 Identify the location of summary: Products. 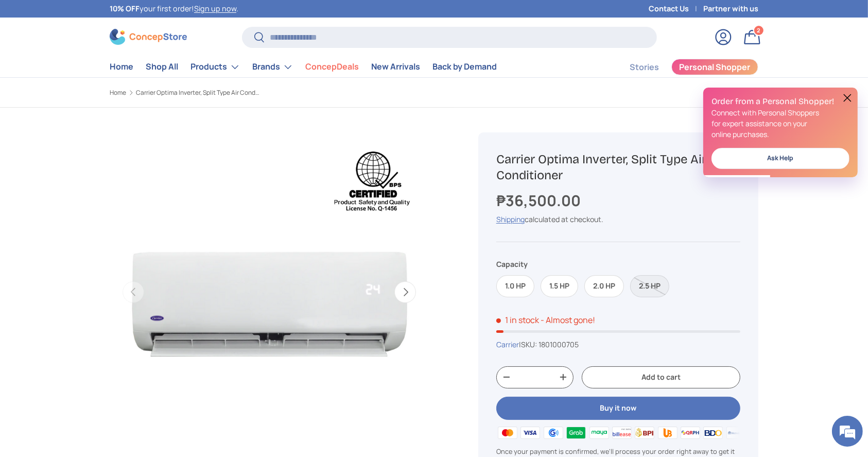
(215, 67).